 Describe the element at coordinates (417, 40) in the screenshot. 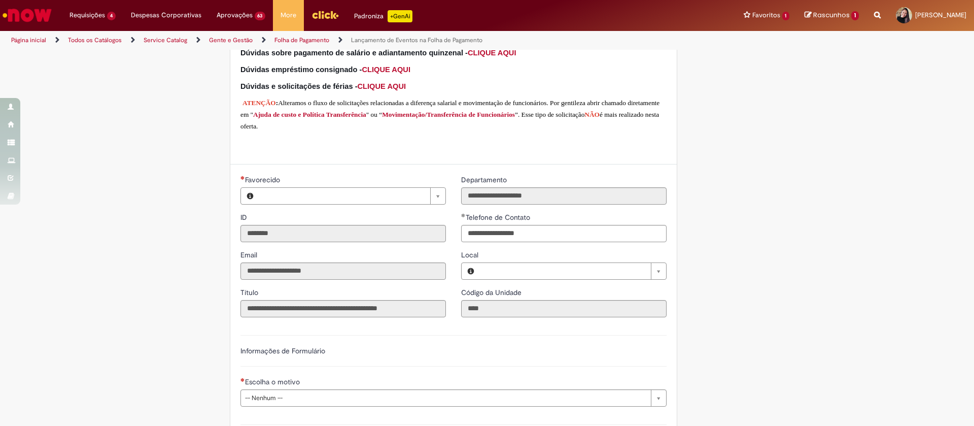

I see `a: Lançamento de Eventos na Folha de Pagamento` at that location.